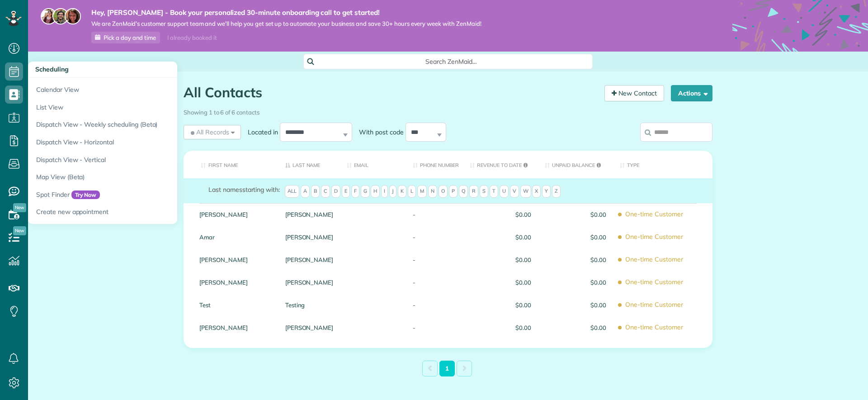  I want to click on span: U, so click(504, 191).